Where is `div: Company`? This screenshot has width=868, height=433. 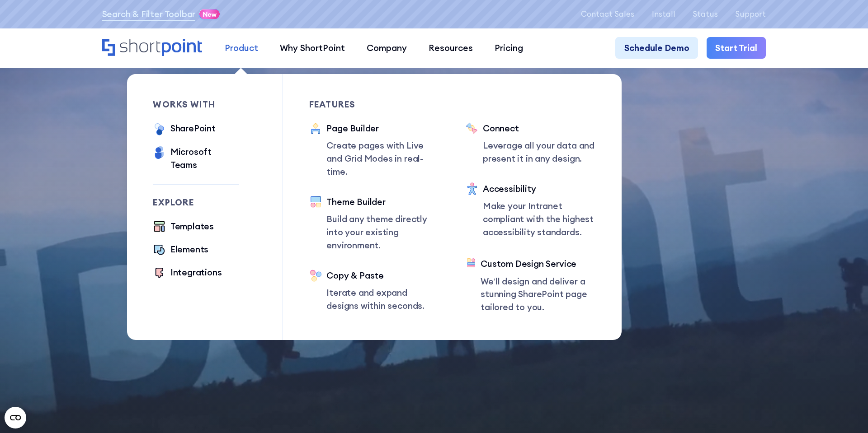 div: Company is located at coordinates (387, 48).